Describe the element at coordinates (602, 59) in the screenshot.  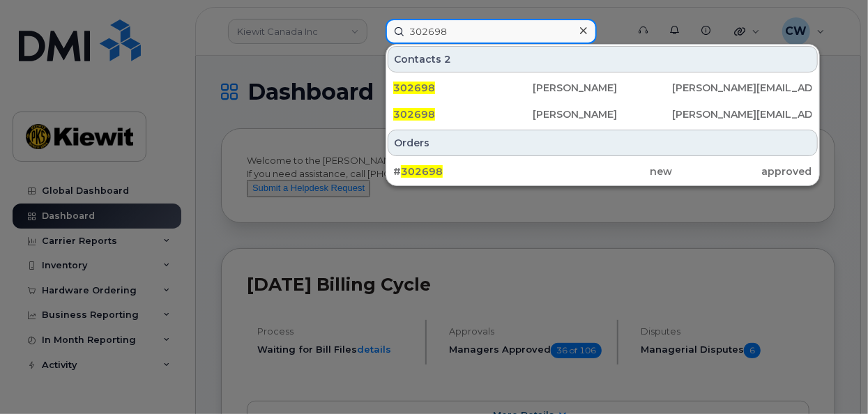
I see `div: Contacts` at that location.